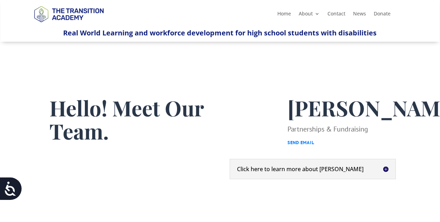 The height and width of the screenshot is (222, 440). Describe the element at coordinates (328, 129) in the screenshot. I see `span: Partnerships & Fundraising` at that location.